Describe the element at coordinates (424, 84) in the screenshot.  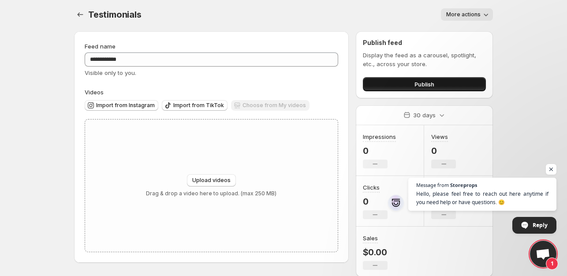
I see `button: Publish` at that location.